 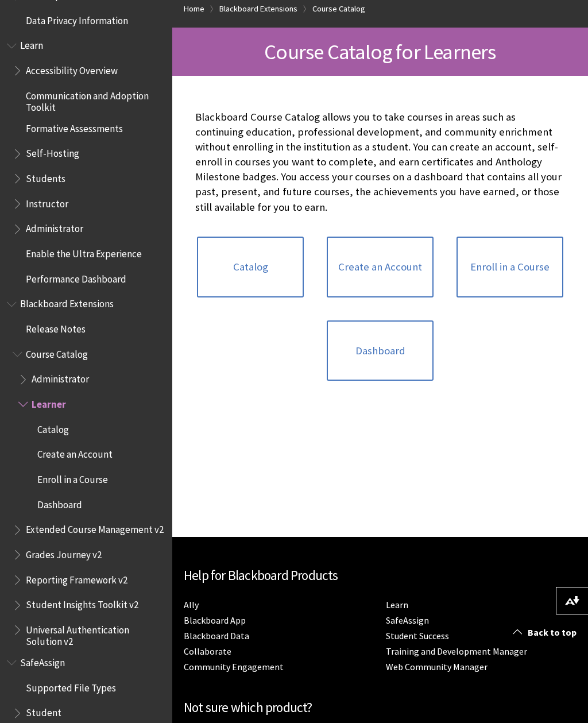 I want to click on span: Student Insights Toolkit v2, so click(x=82, y=603).